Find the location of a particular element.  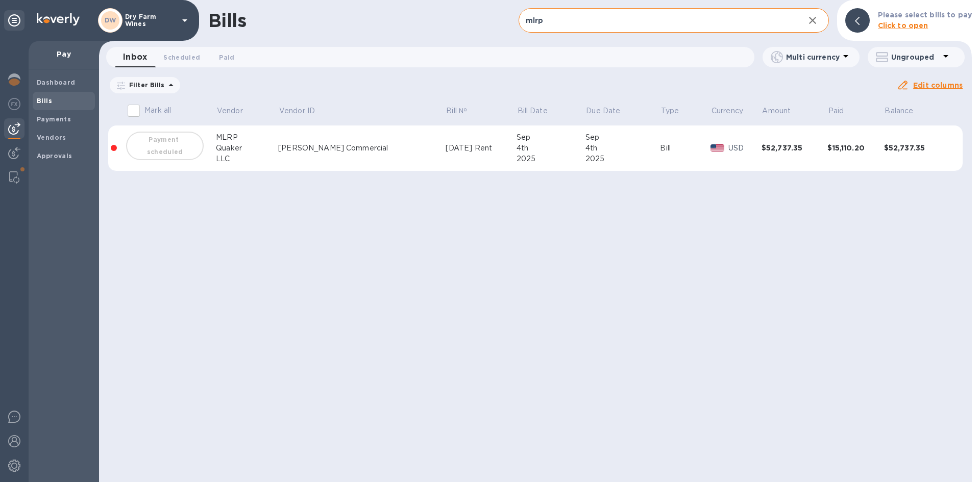

p: Multi currency is located at coordinates (813, 57).